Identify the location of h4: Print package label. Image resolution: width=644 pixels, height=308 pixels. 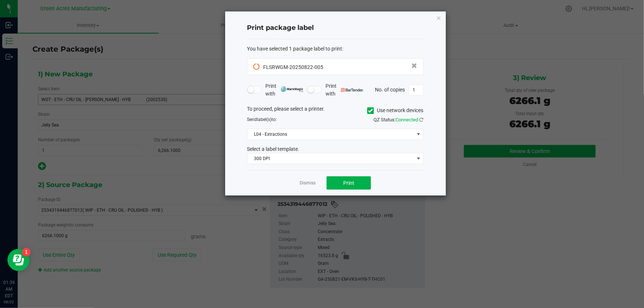
(336, 28).